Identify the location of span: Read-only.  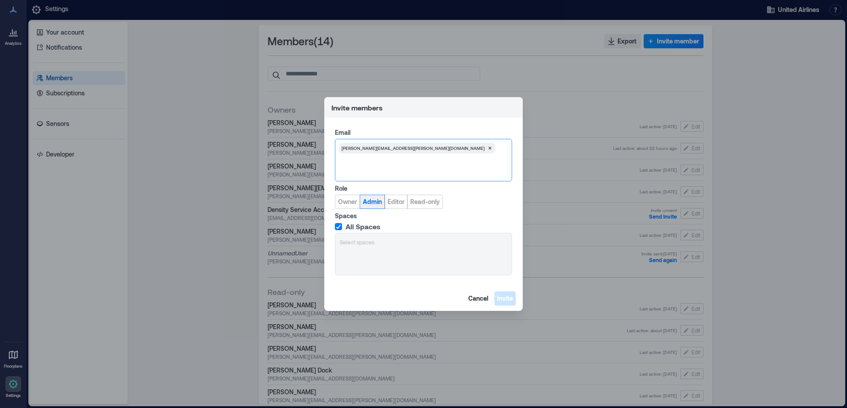
(425, 202).